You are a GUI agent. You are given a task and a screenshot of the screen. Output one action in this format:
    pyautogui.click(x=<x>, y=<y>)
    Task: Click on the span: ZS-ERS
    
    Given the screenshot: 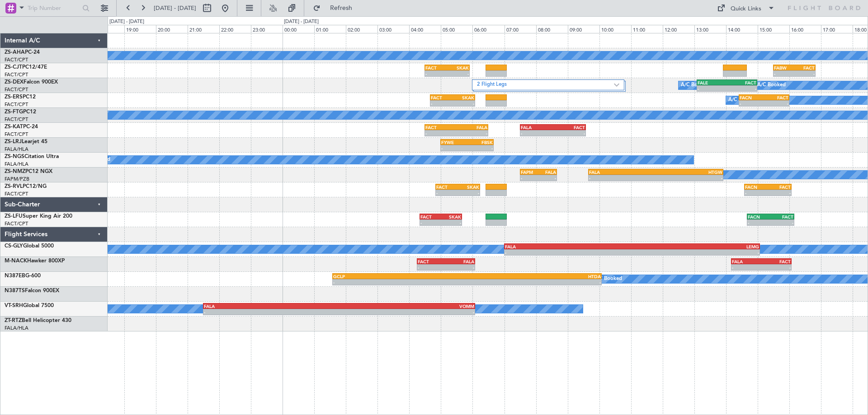 What is the action you would take?
    pyautogui.click(x=14, y=97)
    